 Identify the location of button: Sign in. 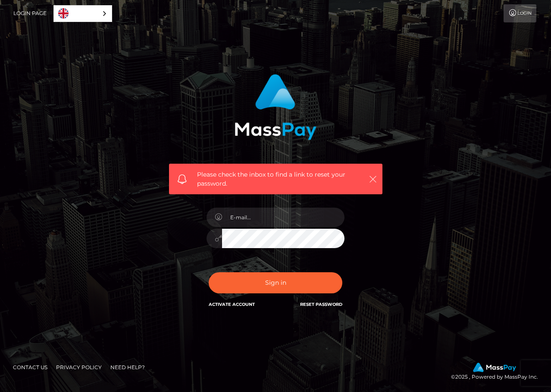
(276, 283).